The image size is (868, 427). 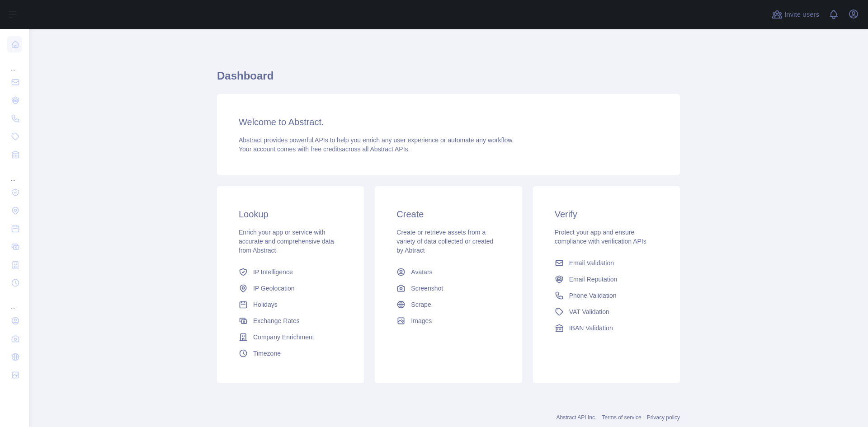 What do you see at coordinates (607, 214) in the screenshot?
I see `h3: Verify` at bounding box center [607, 214].